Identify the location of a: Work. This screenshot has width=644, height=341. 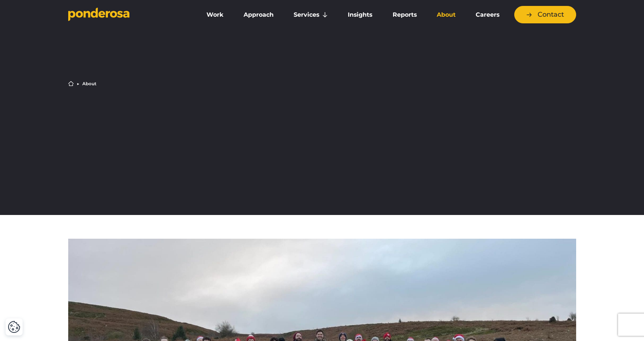
(215, 15).